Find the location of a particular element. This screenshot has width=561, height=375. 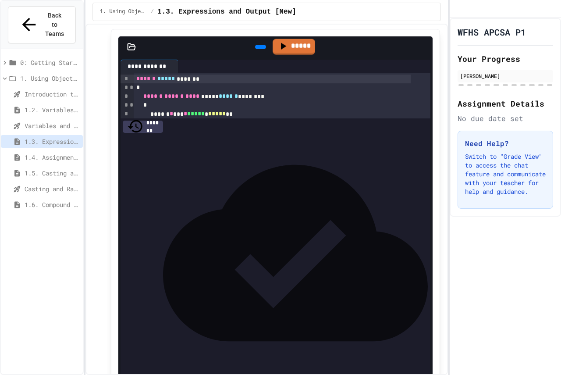

h1: WFHS APCSA P1 is located at coordinates (491, 32).